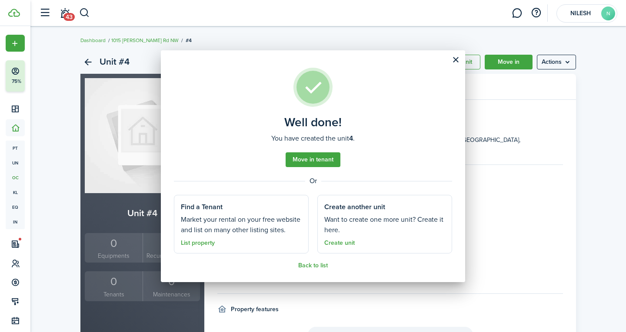 The width and height of the screenshot is (626, 332). Describe the element at coordinates (202, 207) in the screenshot. I see `well-done-section-title: Find a Tenant` at that location.